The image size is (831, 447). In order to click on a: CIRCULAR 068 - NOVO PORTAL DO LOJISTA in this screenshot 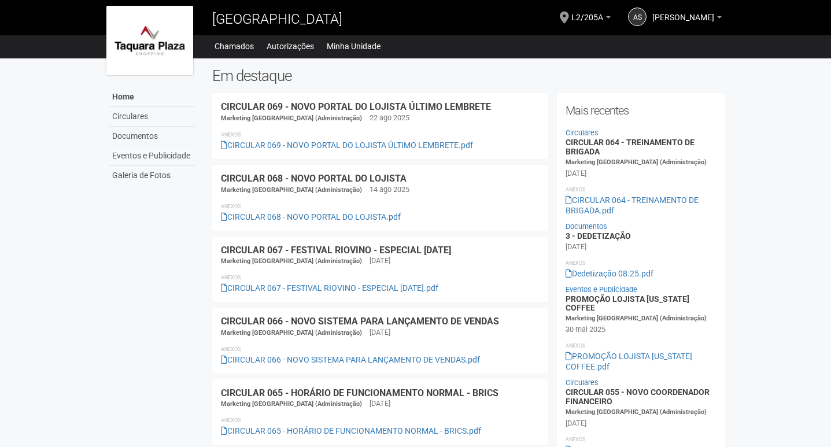, I will do `click(313, 178)`.